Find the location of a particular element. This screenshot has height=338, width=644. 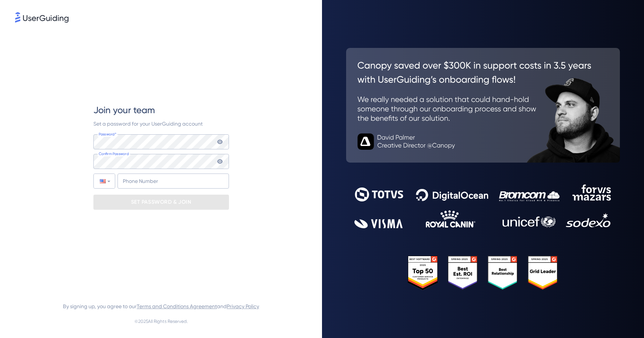

p: SET PASSWORD & JOIN is located at coordinates (161, 202).